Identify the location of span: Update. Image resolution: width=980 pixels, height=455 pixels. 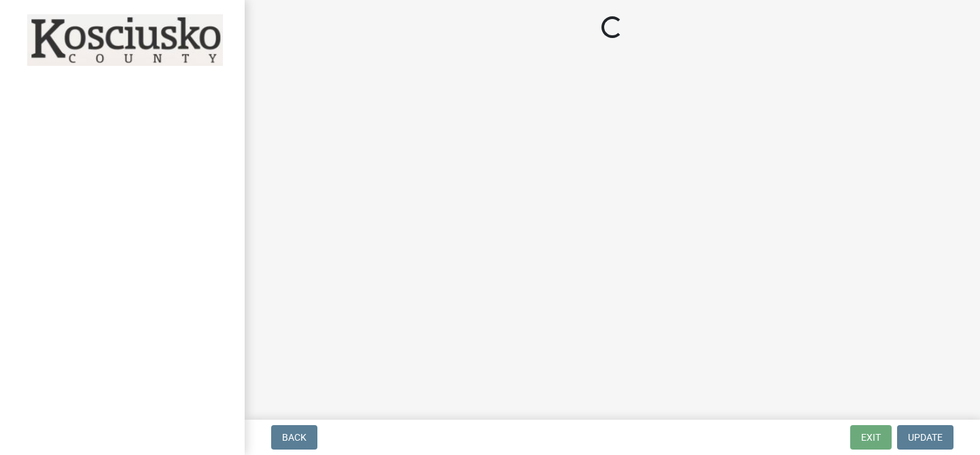
(925, 437).